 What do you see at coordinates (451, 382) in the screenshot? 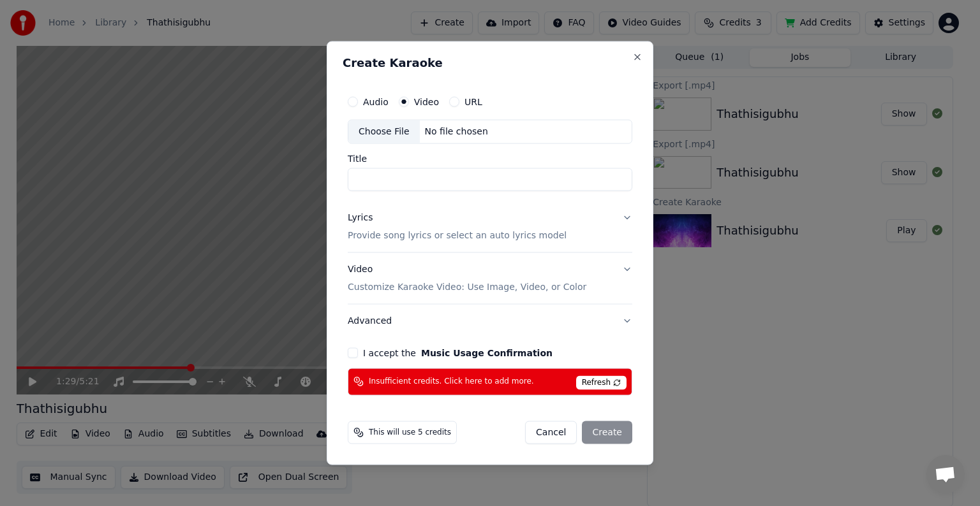
I see `span: Insufficient credits. Click here to add more.` at bounding box center [451, 382].